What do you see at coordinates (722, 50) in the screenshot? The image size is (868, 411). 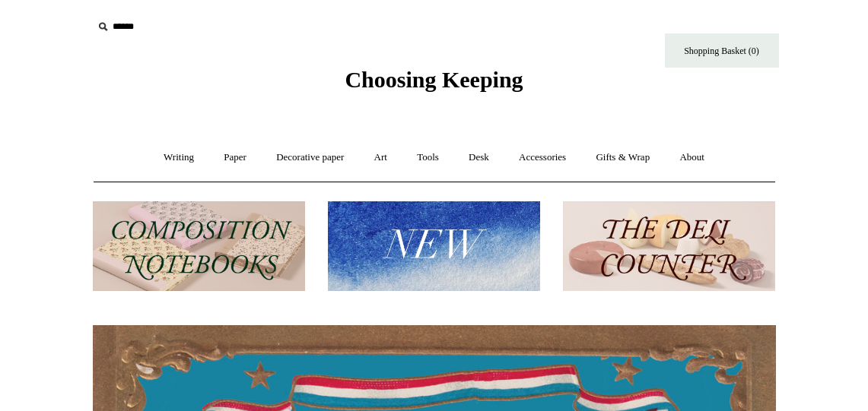 I see `a: Shopping Basket (0)` at bounding box center [722, 50].